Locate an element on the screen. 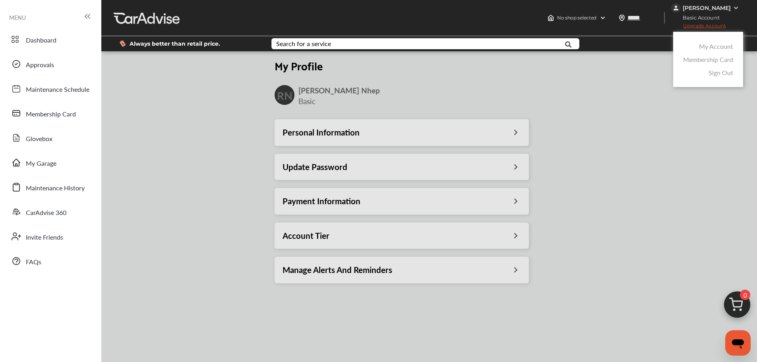 This screenshot has width=757, height=362. img: dollor_label_vector.a70140d1.svg is located at coordinates (122, 43).